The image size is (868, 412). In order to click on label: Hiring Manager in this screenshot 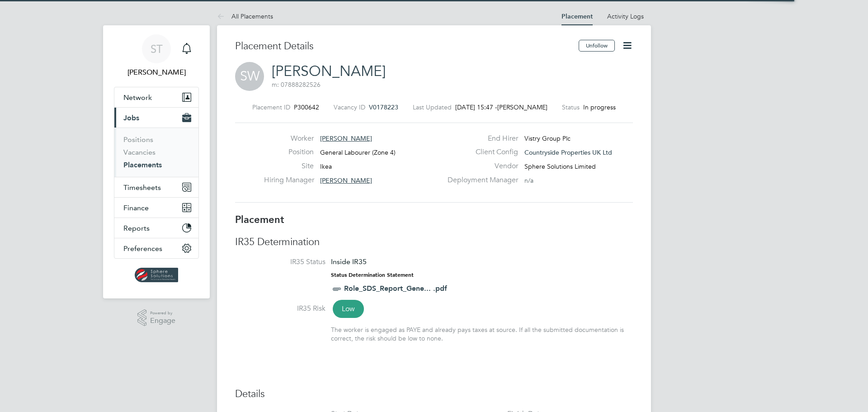, I will do `click(289, 180)`.